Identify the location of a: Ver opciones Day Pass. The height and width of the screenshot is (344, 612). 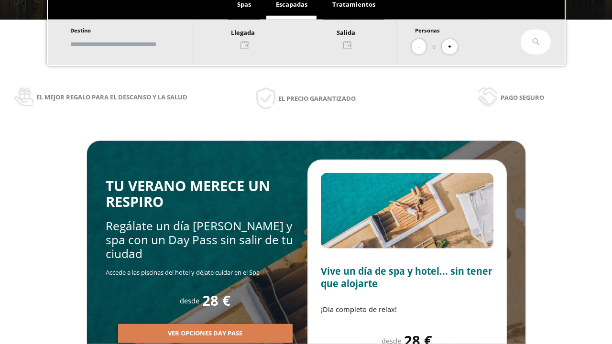
(205, 333).